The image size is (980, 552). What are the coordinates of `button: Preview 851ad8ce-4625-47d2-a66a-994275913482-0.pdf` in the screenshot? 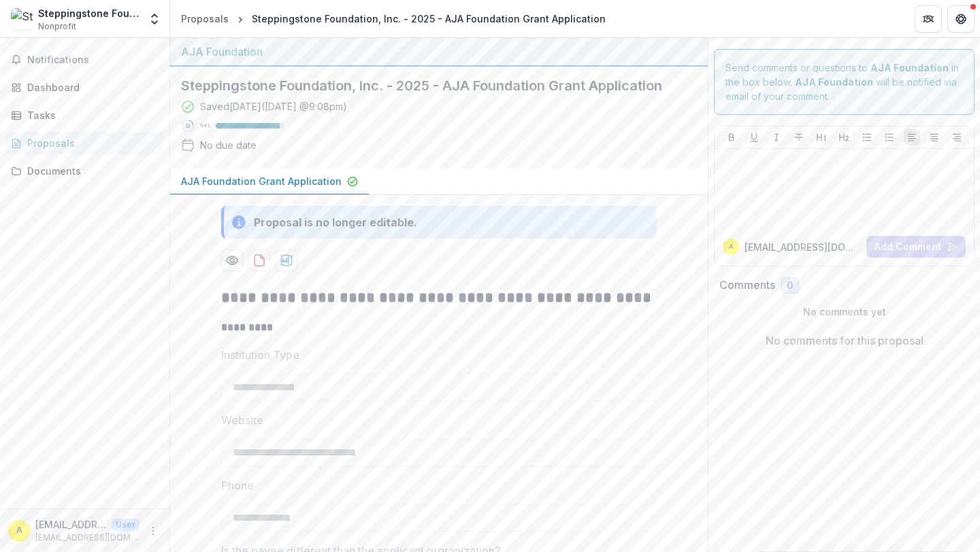 It's located at (232, 260).